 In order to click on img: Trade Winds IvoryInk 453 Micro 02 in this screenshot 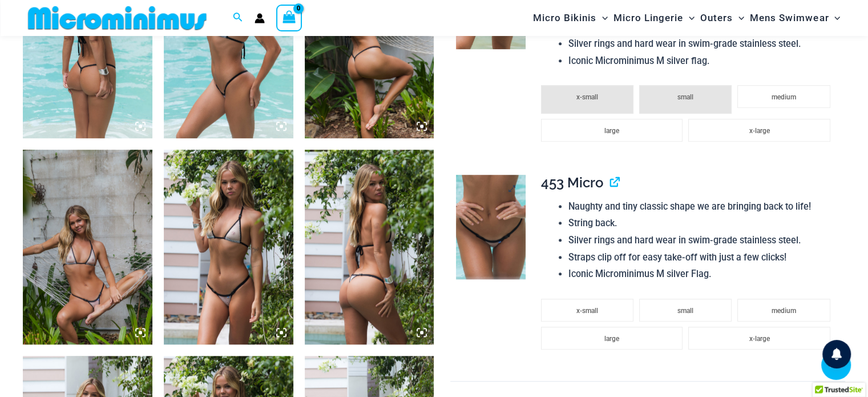, I will do `click(491, 227)`.